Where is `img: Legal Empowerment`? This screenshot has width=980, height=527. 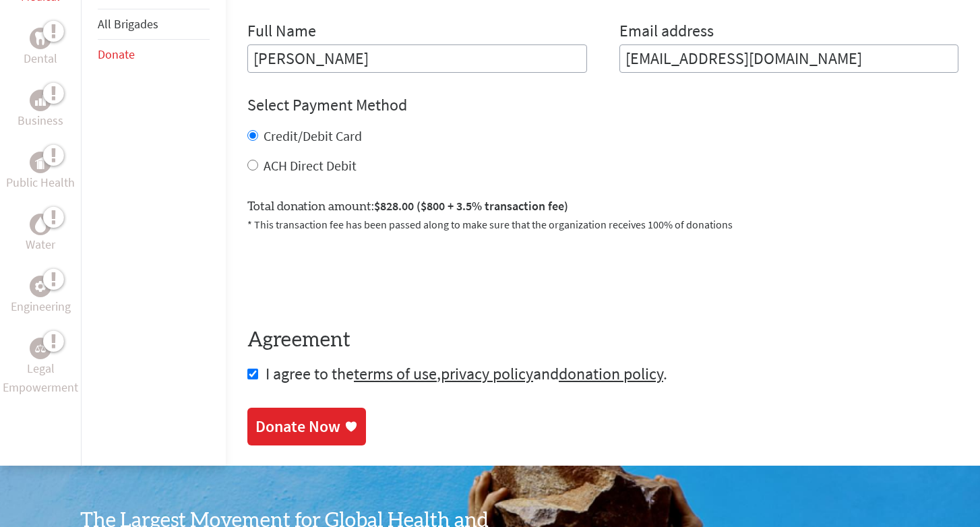
img: Legal Empowerment is located at coordinates (40, 348).